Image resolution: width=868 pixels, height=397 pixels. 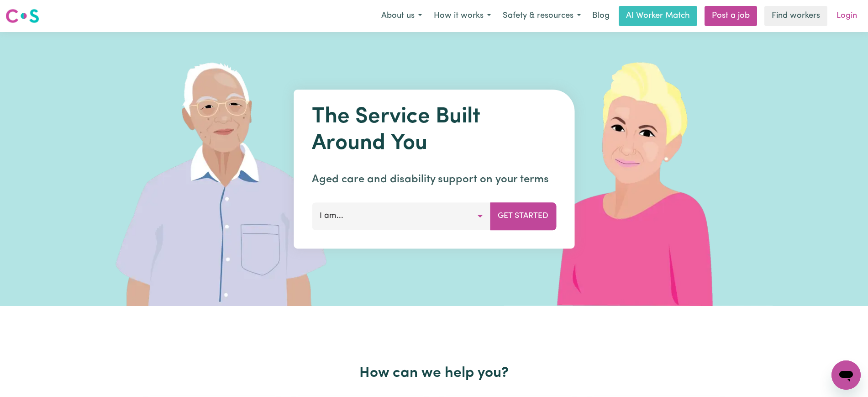 I want to click on a: Login, so click(x=846, y=16).